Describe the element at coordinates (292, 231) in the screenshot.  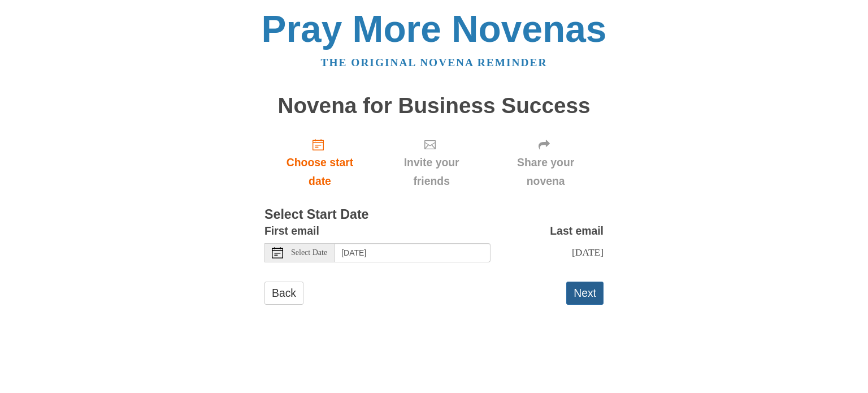
I see `label: First email` at that location.